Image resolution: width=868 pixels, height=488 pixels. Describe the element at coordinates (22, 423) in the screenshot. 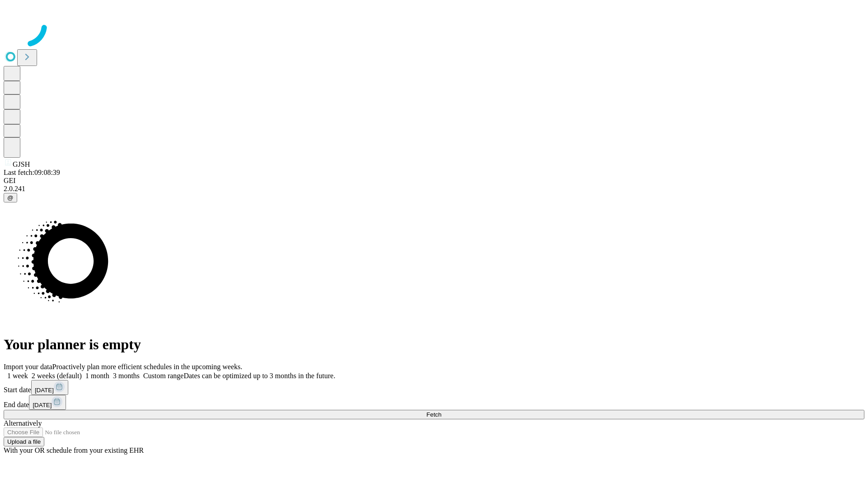

I see `span: Alternatively` at that location.